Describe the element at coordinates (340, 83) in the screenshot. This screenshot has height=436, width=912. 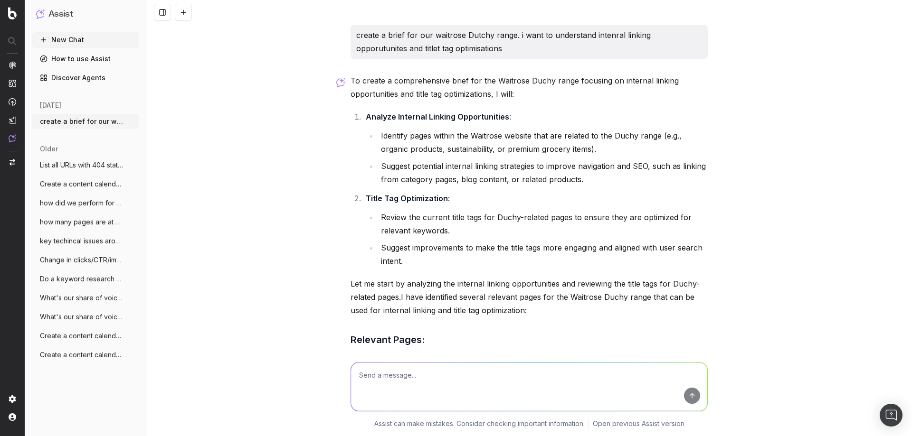
I see `img: Botify assist logo` at that location.